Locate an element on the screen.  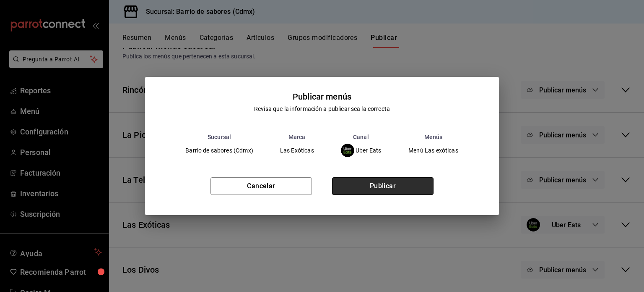
button: Cancelar is located at coordinates (261, 186).